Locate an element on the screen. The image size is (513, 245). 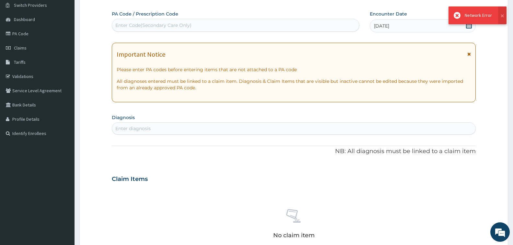
p: NB: All diagnosis must be linked to a claim item is located at coordinates (294, 152).